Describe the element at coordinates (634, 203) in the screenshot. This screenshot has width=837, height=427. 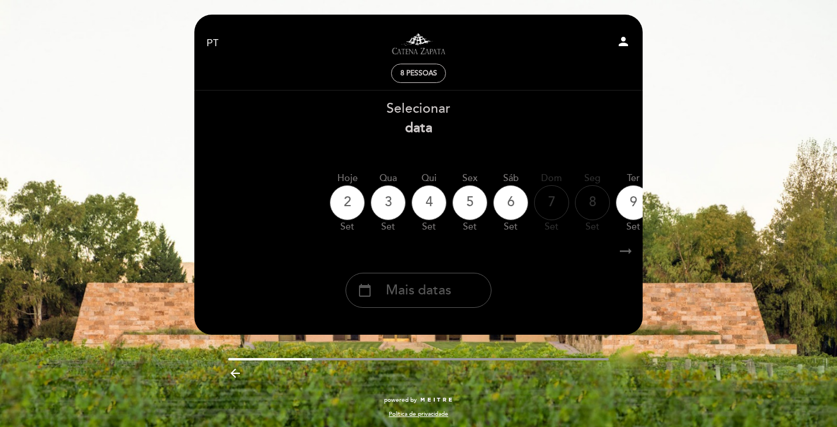
I see `div: 9` at that location.